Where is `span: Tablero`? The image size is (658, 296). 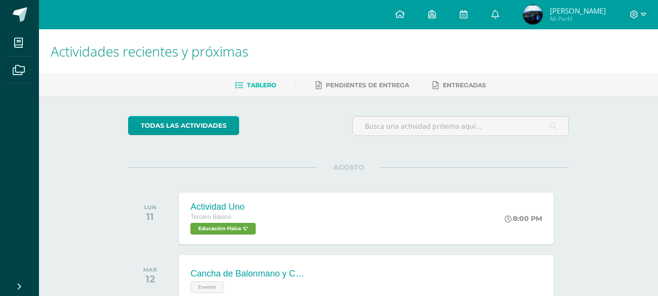 span: Tablero is located at coordinates (261, 85).